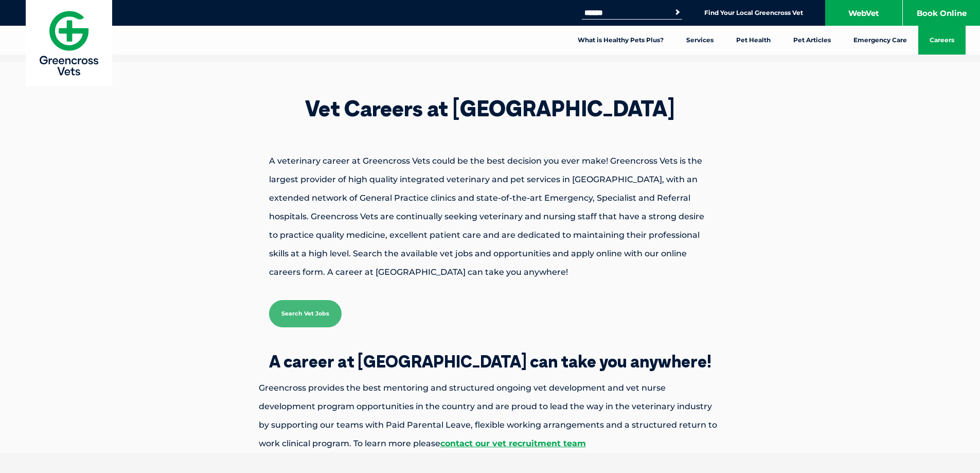  I want to click on a: Emergency Care, so click(880, 40).